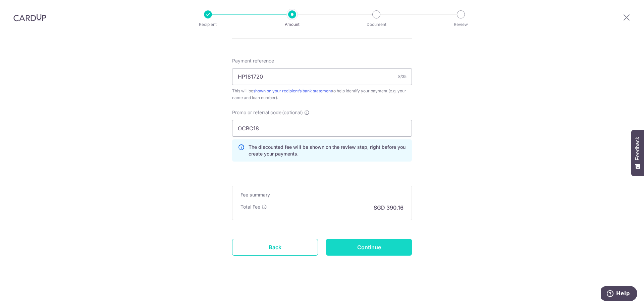 The image size is (644, 306). What do you see at coordinates (253, 61) in the screenshot?
I see `span: Payment reference` at bounding box center [253, 61].